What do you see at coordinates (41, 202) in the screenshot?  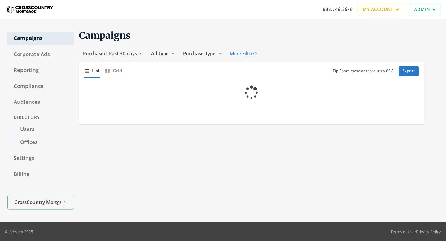 I see `button: CrossCountry Mortgage` at bounding box center [41, 202].